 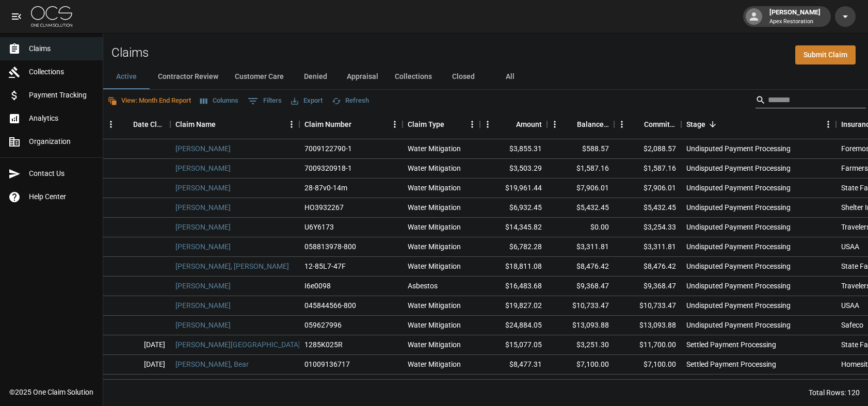 I want to click on div: $3,251.30, so click(x=581, y=345).